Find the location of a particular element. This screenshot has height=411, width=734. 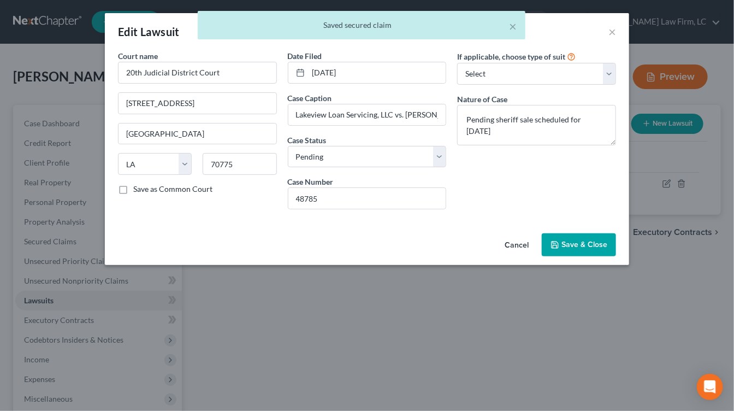

input: Search court by name... is located at coordinates (197, 73).